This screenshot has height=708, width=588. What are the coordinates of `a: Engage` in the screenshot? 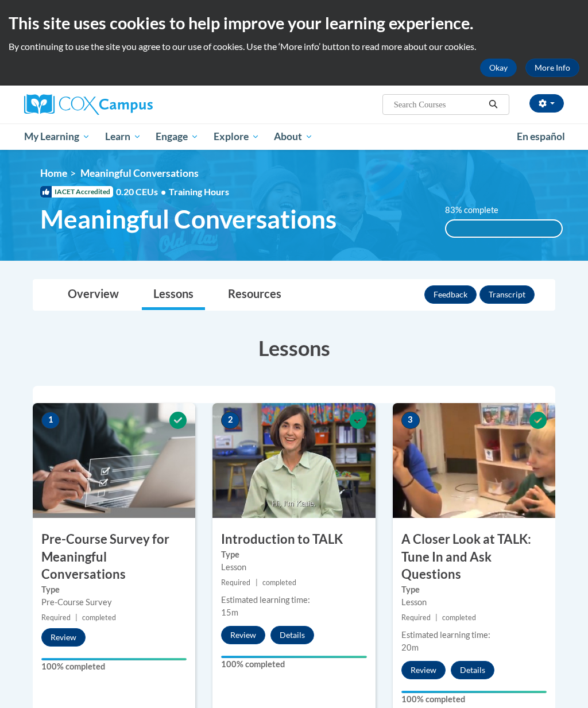 It's located at (177, 136).